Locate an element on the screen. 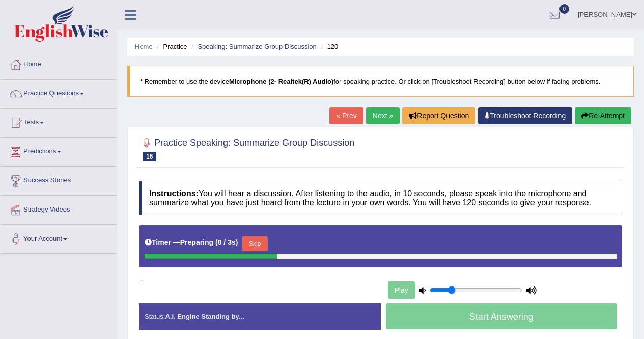 The height and width of the screenshot is (339, 644). span: 0 is located at coordinates (564, 9).